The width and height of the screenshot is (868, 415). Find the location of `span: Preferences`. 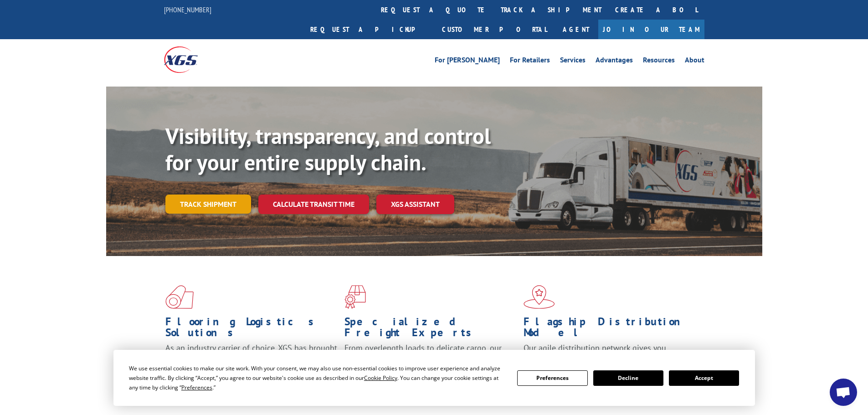

span: Preferences is located at coordinates (196, 387).